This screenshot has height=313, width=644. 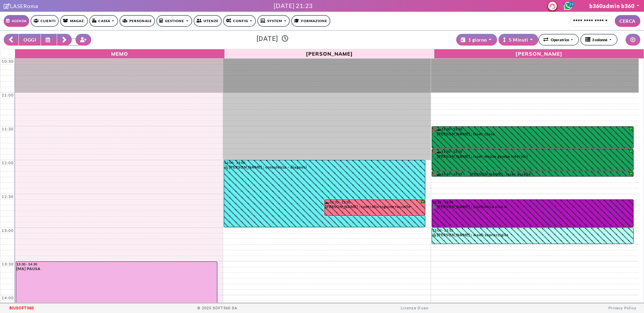 I want to click on a: Personale, so click(x=137, y=20).